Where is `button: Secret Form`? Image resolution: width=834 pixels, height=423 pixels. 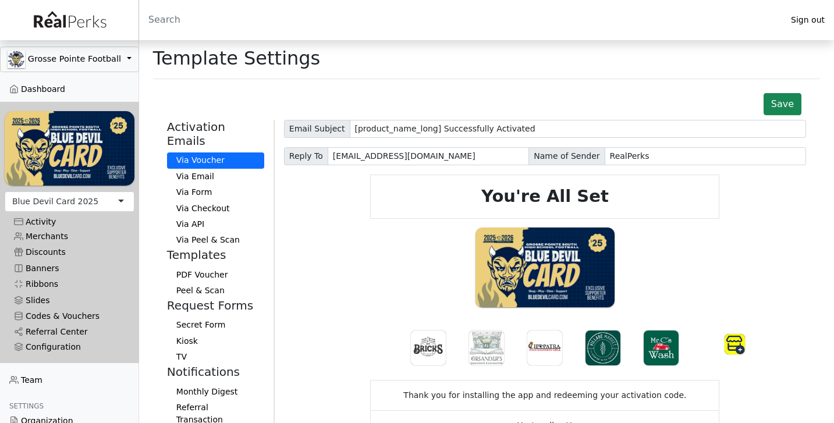 button: Secret Form is located at coordinates (215, 325).